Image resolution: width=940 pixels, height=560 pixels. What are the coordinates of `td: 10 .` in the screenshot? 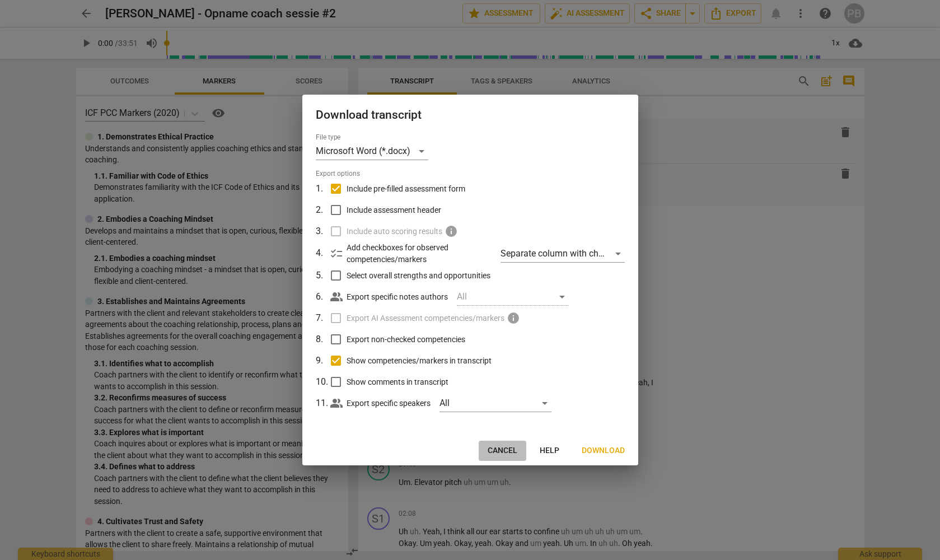 It's located at (323, 382).